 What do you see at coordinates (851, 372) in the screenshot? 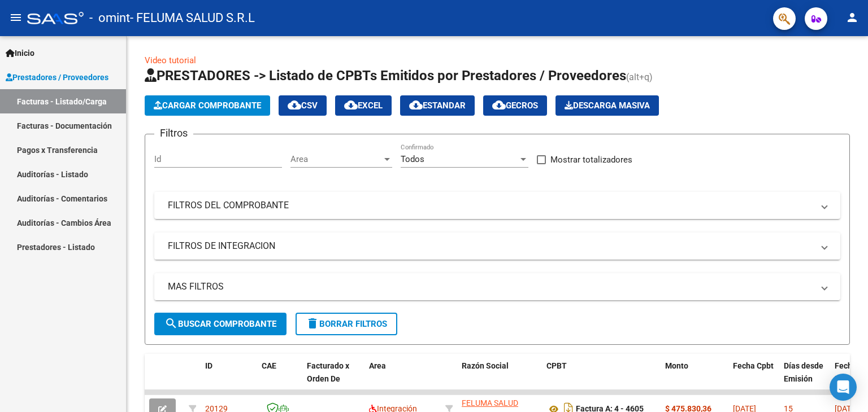
I see `span: Fecha Recibido` at bounding box center [851, 372].